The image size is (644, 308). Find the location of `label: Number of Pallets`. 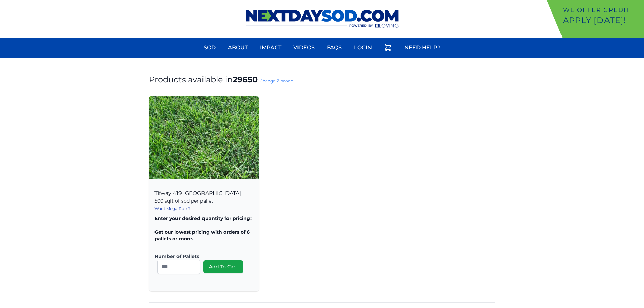

label: Number of Pallets is located at coordinates (201, 256).